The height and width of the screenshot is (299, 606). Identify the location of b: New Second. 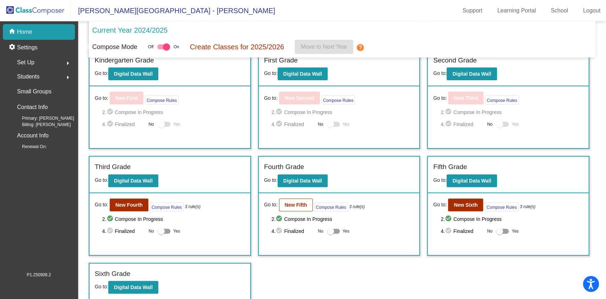
(299, 98).